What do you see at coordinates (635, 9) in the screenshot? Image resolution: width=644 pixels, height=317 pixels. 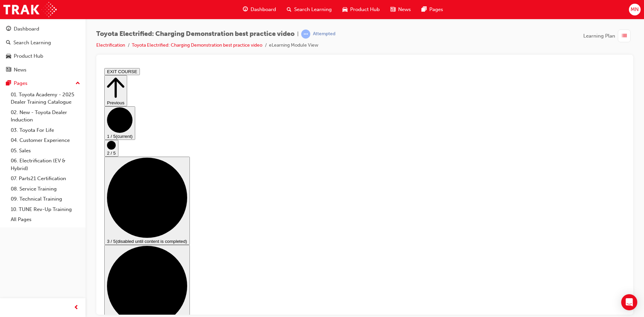 I see `span: MN` at bounding box center [635, 9].